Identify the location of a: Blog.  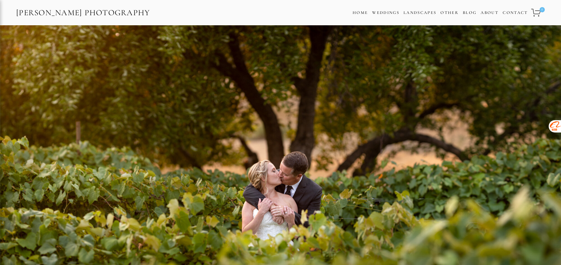
(470, 13).